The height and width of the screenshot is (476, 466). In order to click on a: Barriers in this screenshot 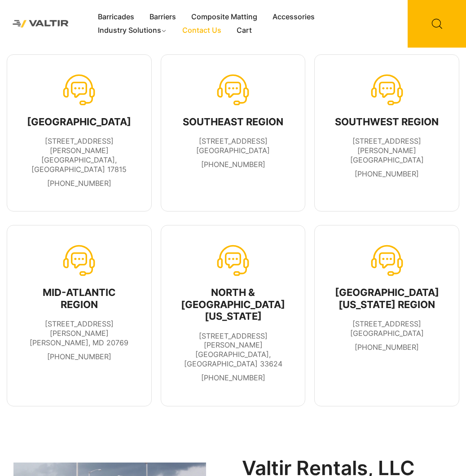, I will do `click(162, 17)`.